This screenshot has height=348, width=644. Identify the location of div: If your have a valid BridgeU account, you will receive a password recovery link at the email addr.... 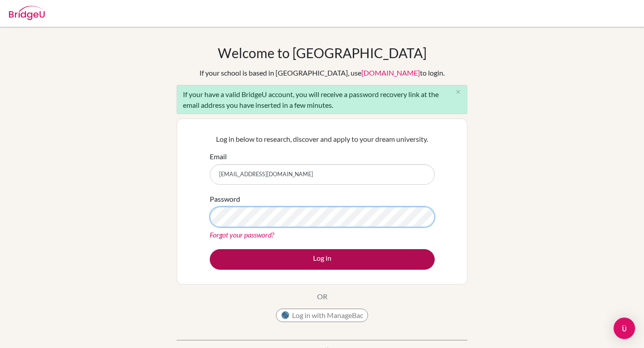
(322, 99).